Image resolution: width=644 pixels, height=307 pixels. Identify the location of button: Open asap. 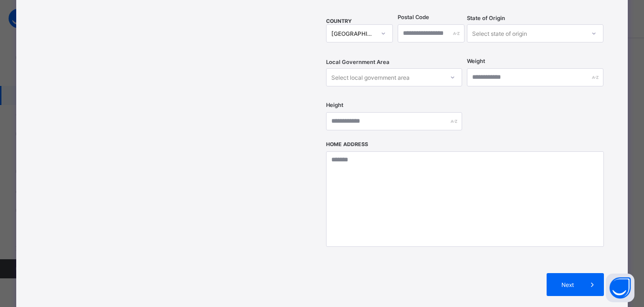
(621, 288).